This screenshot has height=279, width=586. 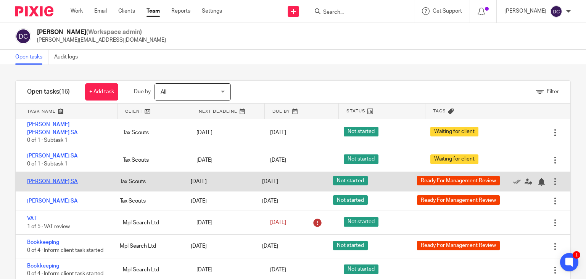 I want to click on p: Due by, so click(x=142, y=92).